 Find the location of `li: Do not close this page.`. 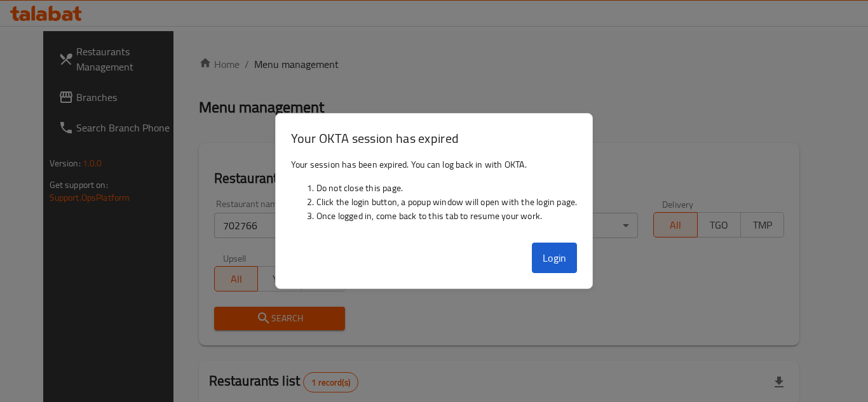

li: Do not close this page. is located at coordinates (447, 188).